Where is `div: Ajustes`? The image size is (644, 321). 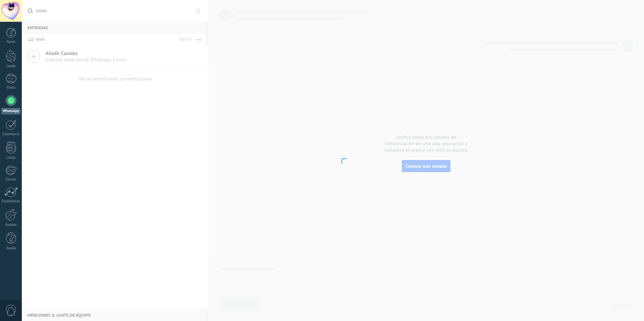
div: Ajustes is located at coordinates (11, 225).